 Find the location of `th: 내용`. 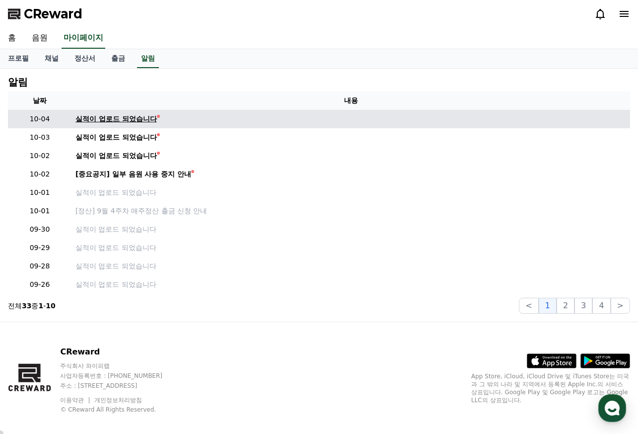

th: 내용 is located at coordinates (351, 100).